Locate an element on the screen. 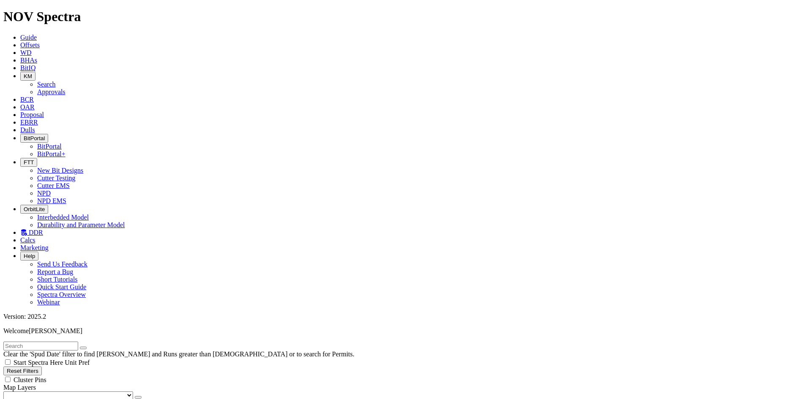 This screenshot has height=399, width=811. span: FTT is located at coordinates (29, 162).